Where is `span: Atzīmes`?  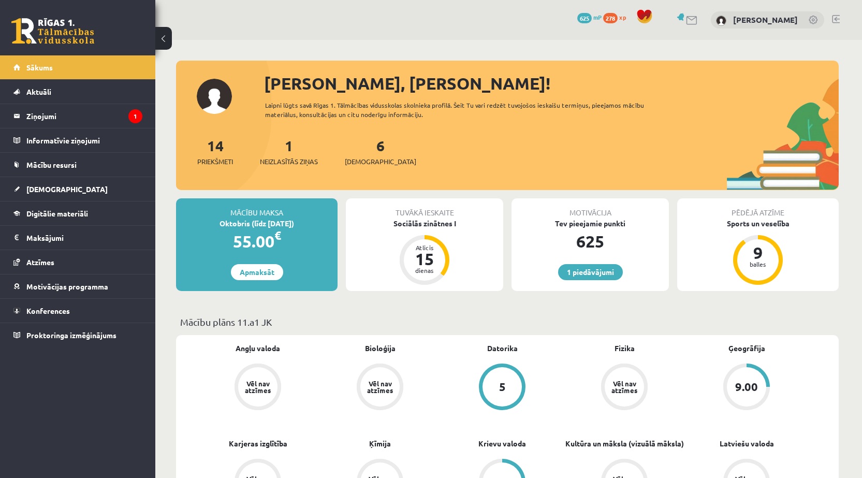 span: Atzīmes is located at coordinates (40, 262).